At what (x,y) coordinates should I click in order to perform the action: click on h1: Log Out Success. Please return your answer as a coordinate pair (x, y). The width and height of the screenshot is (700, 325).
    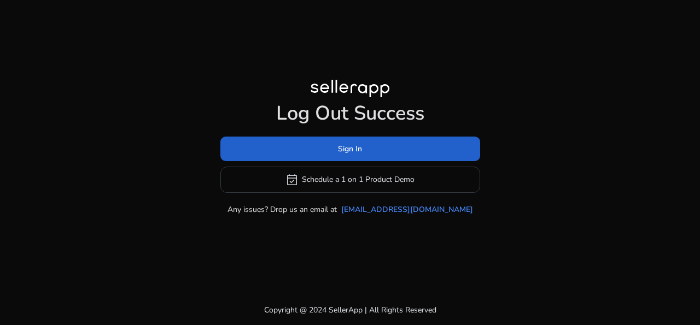
    Looking at the image, I should click on (350, 113).